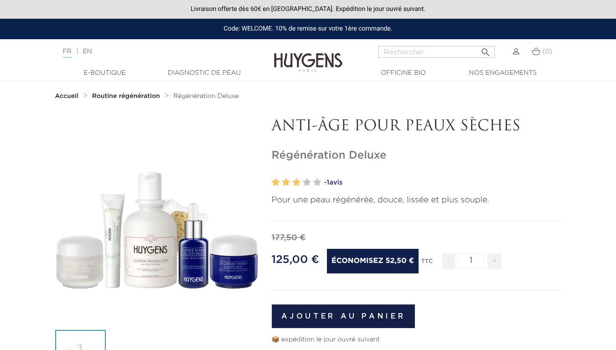  Describe the element at coordinates (206, 96) in the screenshot. I see `a: Régénération Deluxe` at that location.